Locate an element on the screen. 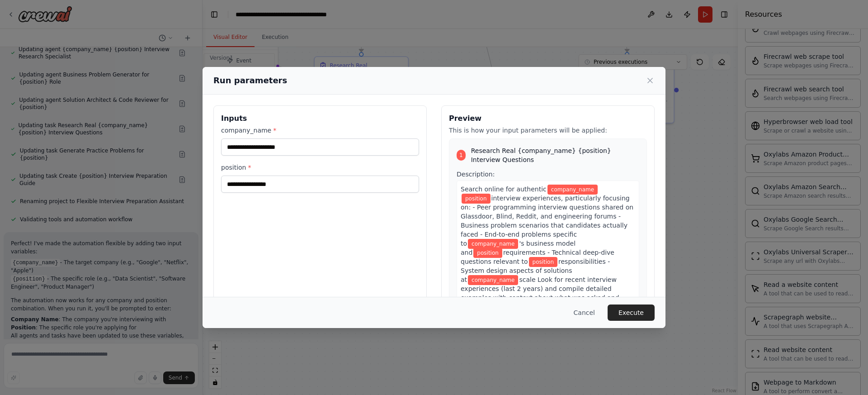  span: scale Look for recent interview experiences (last 2 years) and compile detailed examples with con... is located at coordinates (540, 294).